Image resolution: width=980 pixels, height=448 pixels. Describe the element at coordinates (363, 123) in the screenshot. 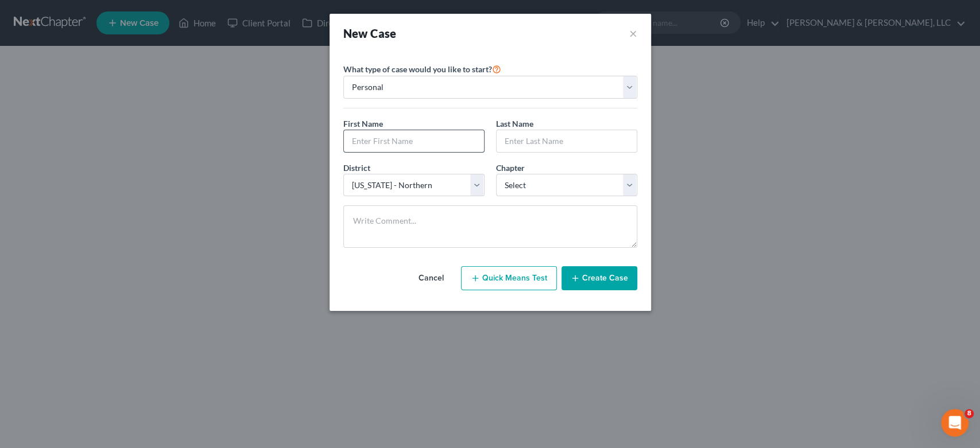

I see `span: First Name` at that location.